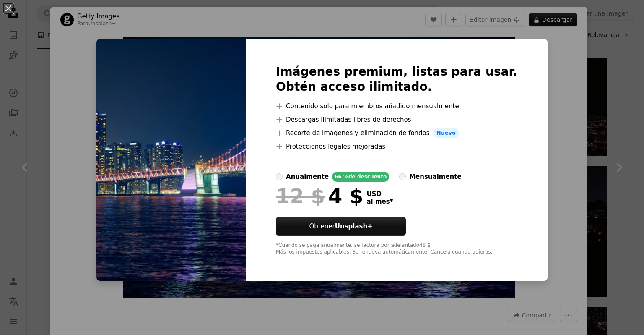 This screenshot has height=335, width=644. What do you see at coordinates (360, 177) in the screenshot?
I see `div: 66 % de descuento` at bounding box center [360, 177].